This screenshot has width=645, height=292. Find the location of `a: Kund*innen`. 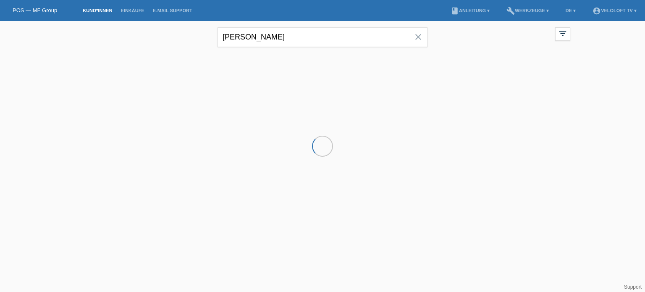

a: Kund*innen is located at coordinates (97, 10).